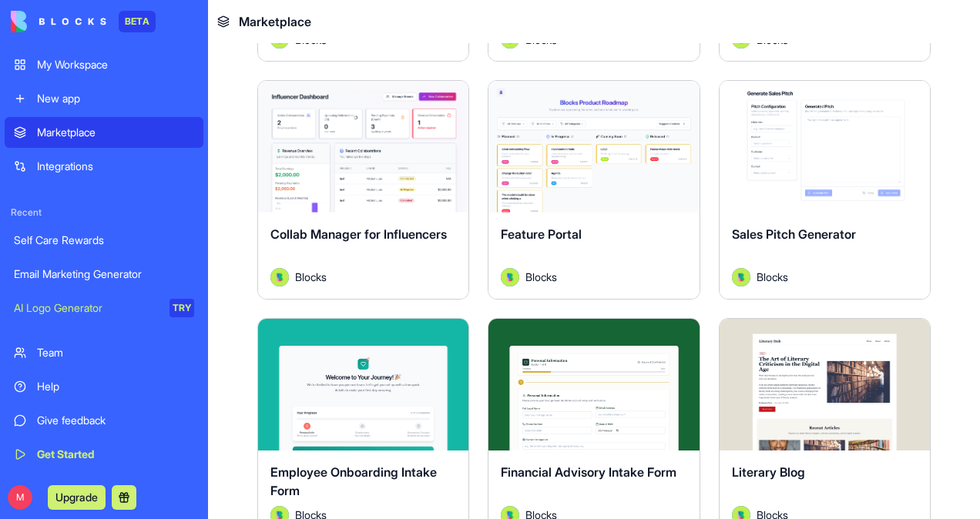 The width and height of the screenshot is (980, 519). What do you see at coordinates (589, 472) in the screenshot?
I see `span: Financial Advisory Intake Form` at bounding box center [589, 472].